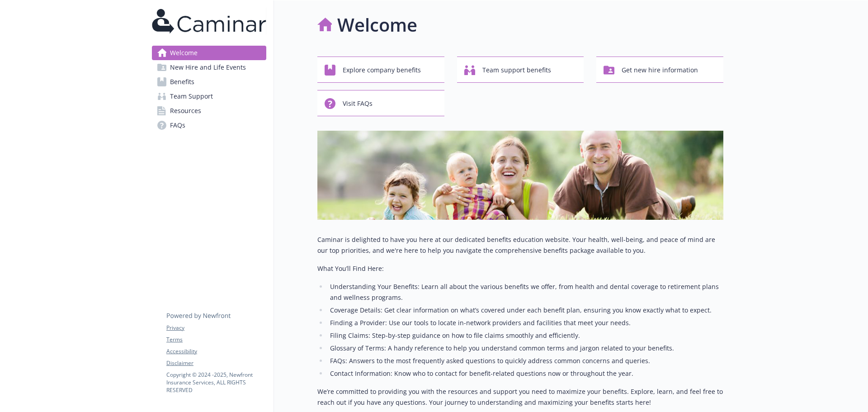 This screenshot has height=412, width=868. What do you see at coordinates (191, 96) in the screenshot?
I see `span: Team Support` at bounding box center [191, 96].